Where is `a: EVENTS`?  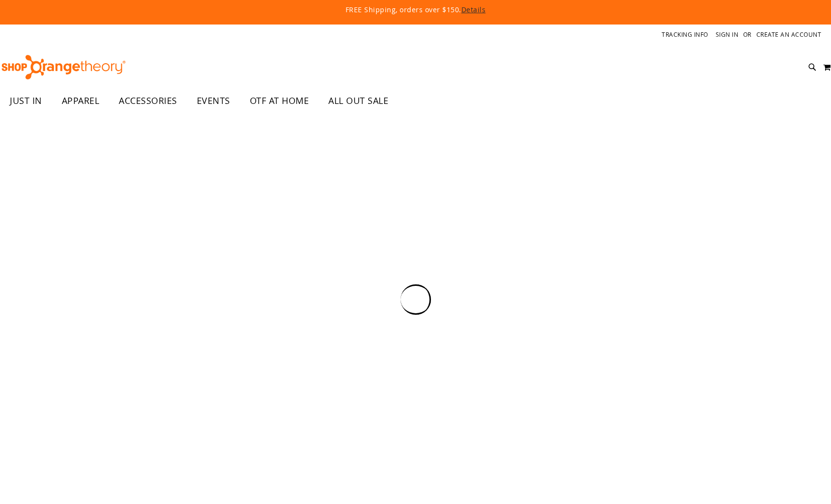
a: EVENTS is located at coordinates (214, 101).